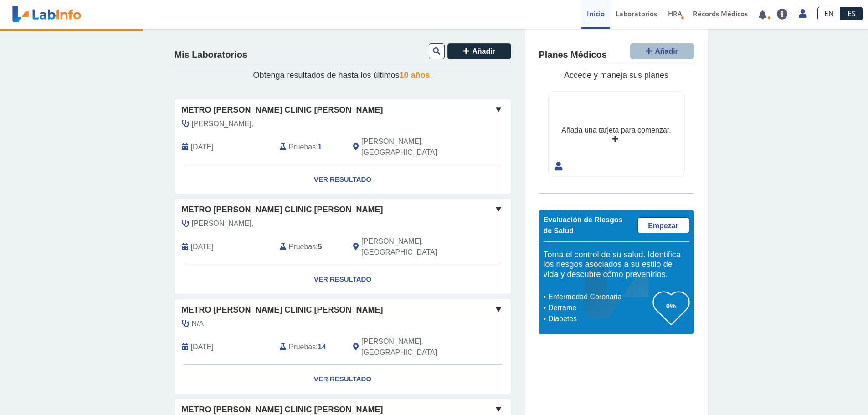  I want to click on span: N/A, so click(198, 324).